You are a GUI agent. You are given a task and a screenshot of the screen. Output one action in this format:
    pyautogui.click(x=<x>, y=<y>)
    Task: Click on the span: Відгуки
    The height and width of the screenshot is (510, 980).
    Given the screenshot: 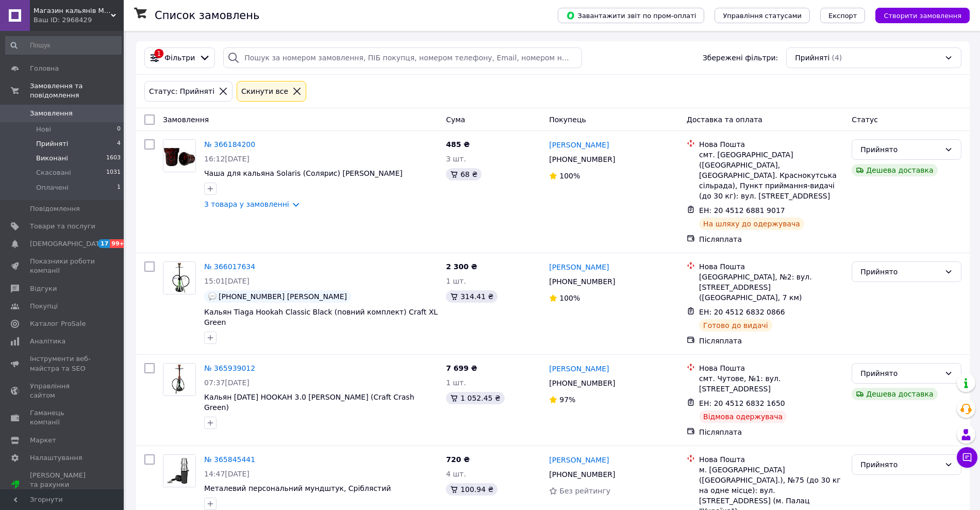 What is the action you would take?
    pyautogui.click(x=43, y=289)
    